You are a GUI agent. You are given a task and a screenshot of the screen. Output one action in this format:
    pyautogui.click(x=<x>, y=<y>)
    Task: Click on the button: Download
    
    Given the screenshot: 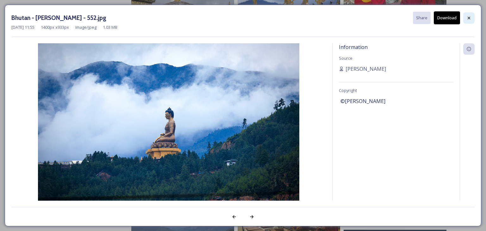 What is the action you would take?
    pyautogui.click(x=447, y=18)
    